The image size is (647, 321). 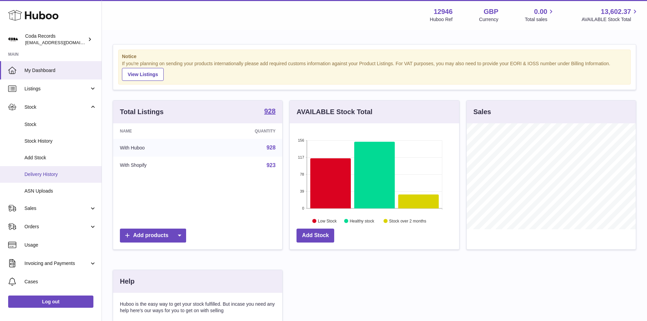 I want to click on a: 13,602.37 AVAILABLE Stock Total, so click(x=610, y=15).